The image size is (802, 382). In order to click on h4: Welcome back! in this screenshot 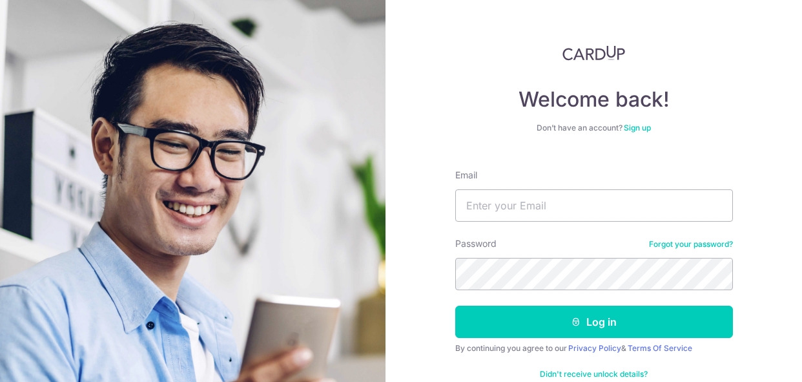, I will do `click(594, 99)`.